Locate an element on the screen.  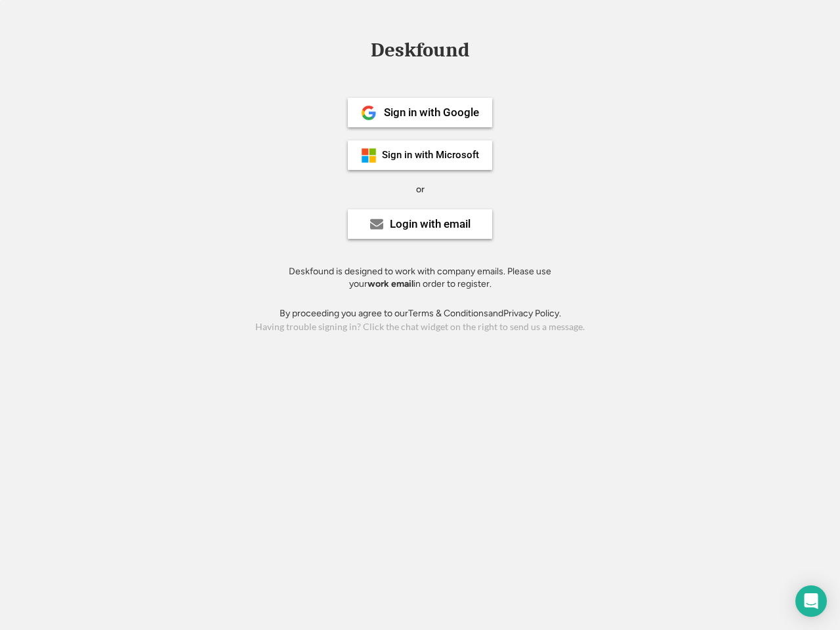
div: By proceeding you agree to our and is located at coordinates (420, 313).